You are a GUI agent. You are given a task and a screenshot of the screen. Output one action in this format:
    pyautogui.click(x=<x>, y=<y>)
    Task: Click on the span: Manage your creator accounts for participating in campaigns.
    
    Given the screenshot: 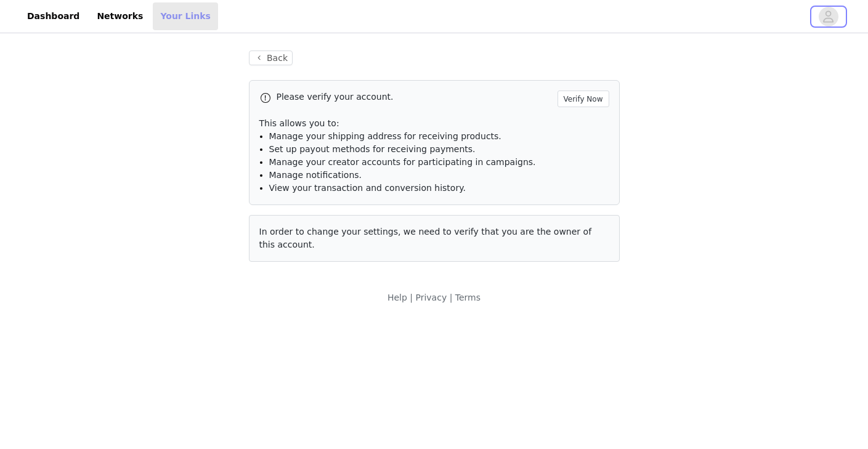 What is the action you would take?
    pyautogui.click(x=402, y=162)
    